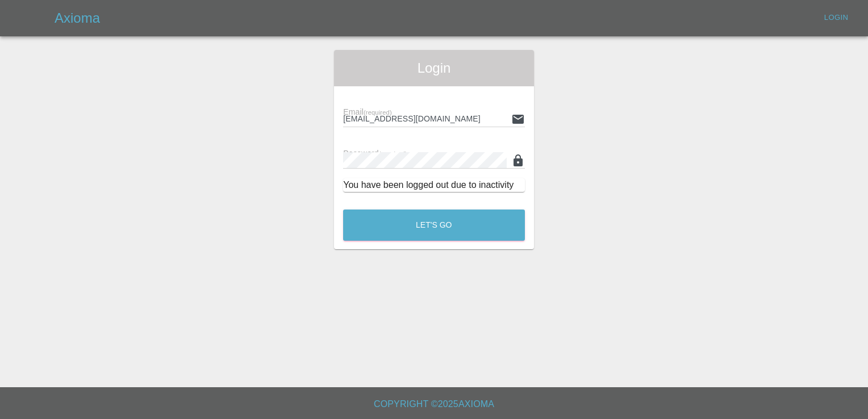  Describe the element at coordinates (77, 18) in the screenshot. I see `h5: Axioma` at that location.